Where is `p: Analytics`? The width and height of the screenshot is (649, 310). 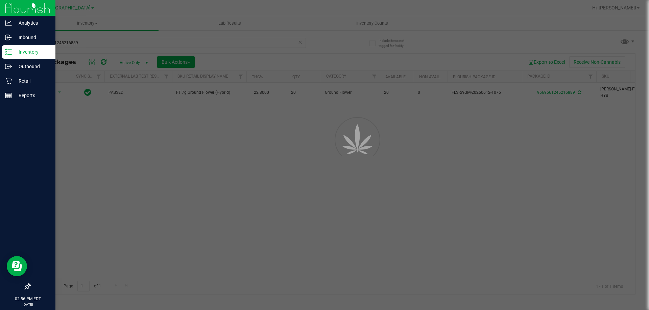
p: Analytics is located at coordinates (32, 23).